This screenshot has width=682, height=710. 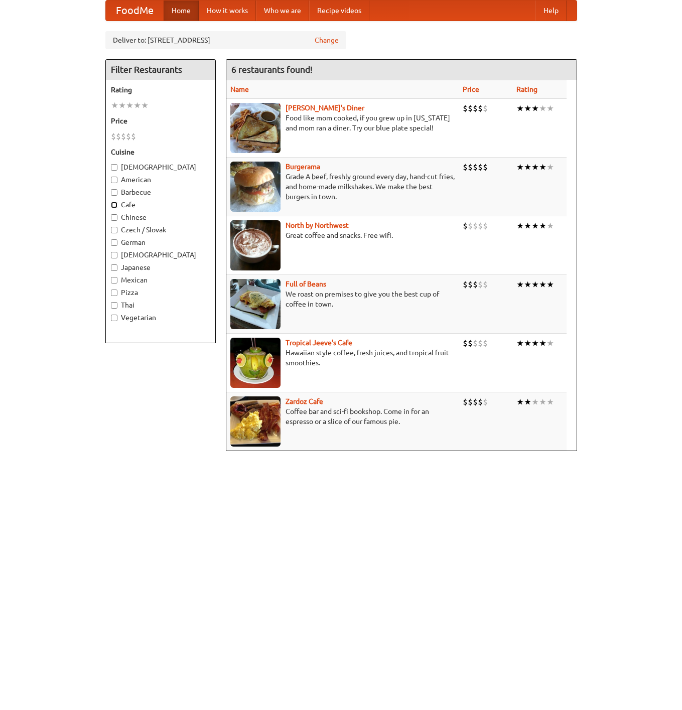 I want to click on a: Who we are, so click(x=282, y=11).